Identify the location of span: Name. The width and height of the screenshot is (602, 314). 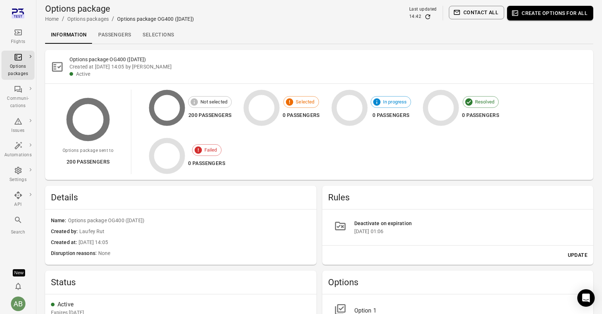
(59, 220).